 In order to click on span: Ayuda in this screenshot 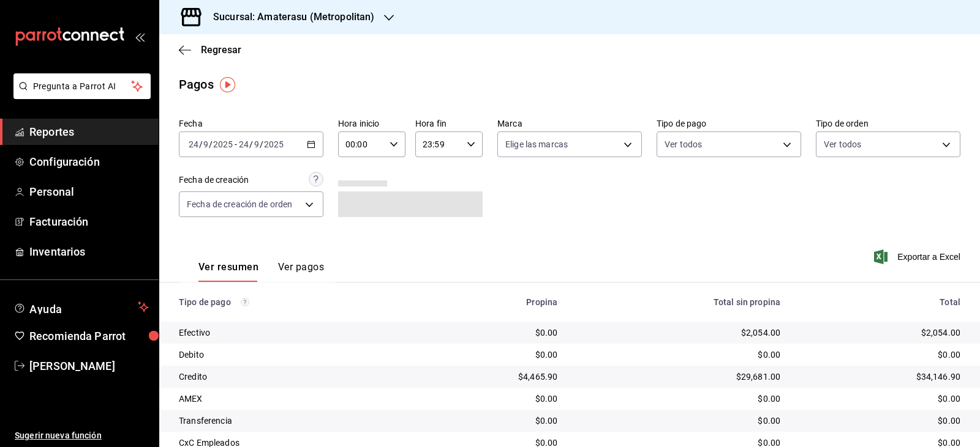, I will do `click(81, 307)`.